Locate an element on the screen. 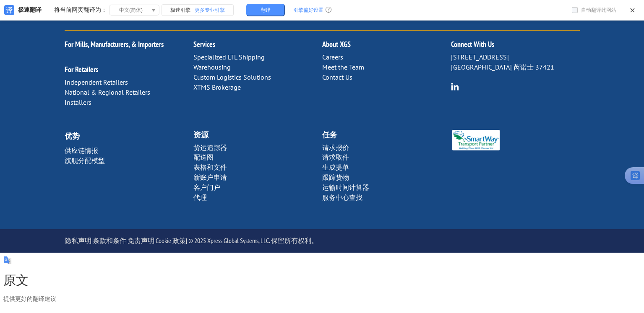  h2: Connect With Us is located at coordinates (515, 47).